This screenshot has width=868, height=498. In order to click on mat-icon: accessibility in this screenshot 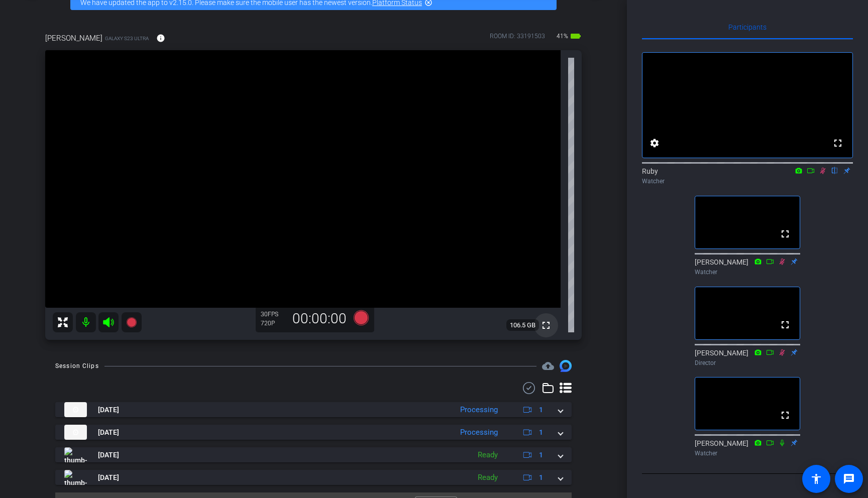, I will do `click(816, 479)`.